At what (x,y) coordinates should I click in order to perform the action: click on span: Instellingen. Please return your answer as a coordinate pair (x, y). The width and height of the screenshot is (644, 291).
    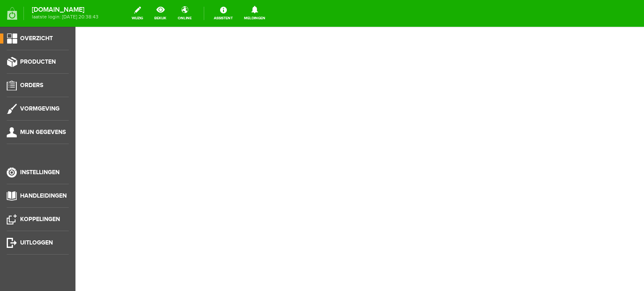
    Looking at the image, I should click on (40, 172).